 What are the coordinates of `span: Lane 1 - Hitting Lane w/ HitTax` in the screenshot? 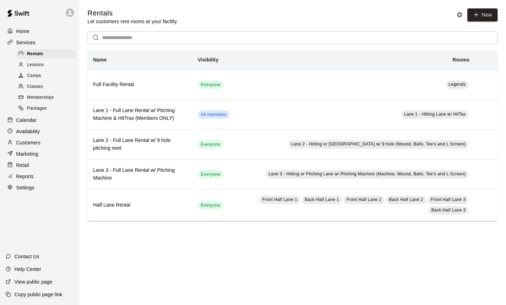 It's located at (435, 114).